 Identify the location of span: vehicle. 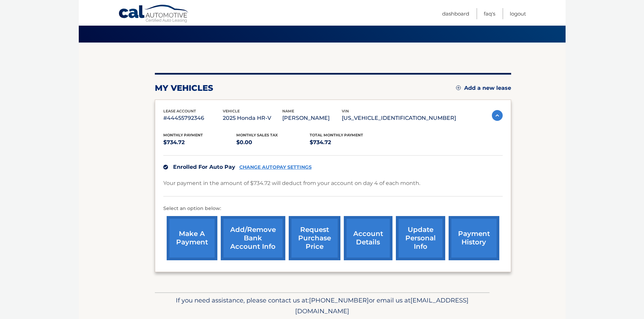
(231, 111).